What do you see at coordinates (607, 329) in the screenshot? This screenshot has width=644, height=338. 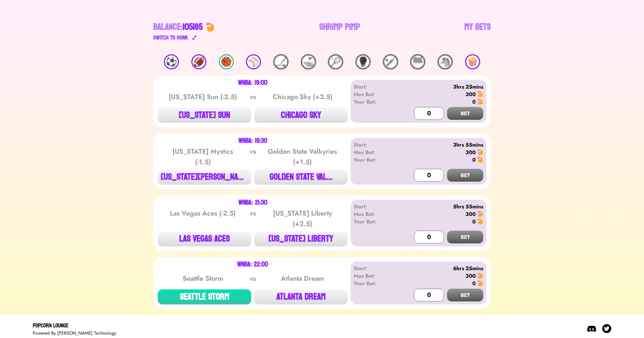 I see `img: Twitter` at bounding box center [607, 329].